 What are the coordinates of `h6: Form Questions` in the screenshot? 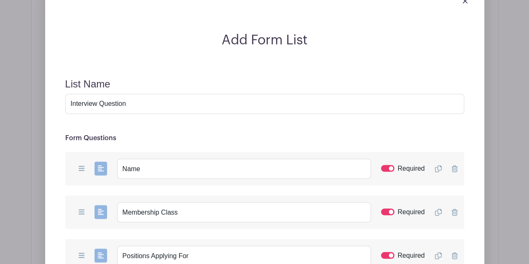 It's located at (265, 138).